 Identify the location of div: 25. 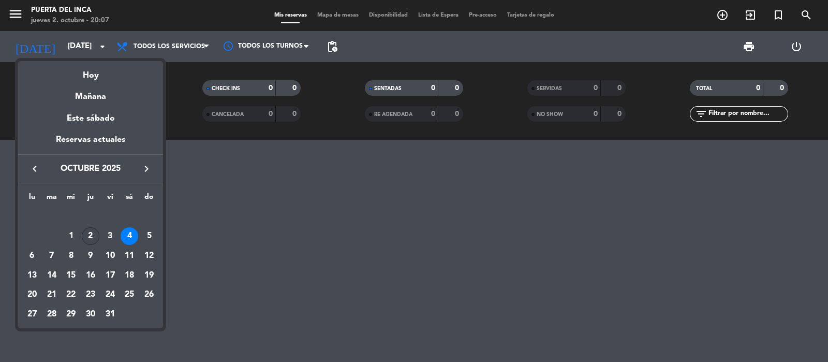
(129, 294).